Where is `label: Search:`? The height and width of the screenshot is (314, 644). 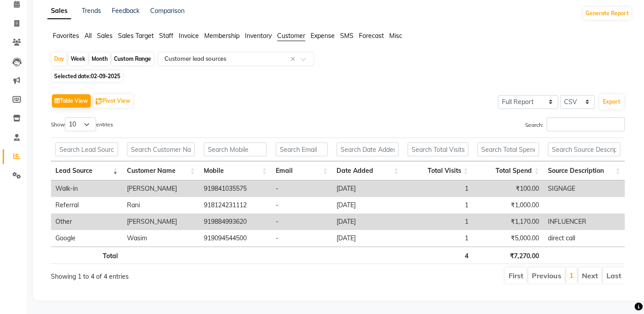
label: Search: is located at coordinates (575, 124).